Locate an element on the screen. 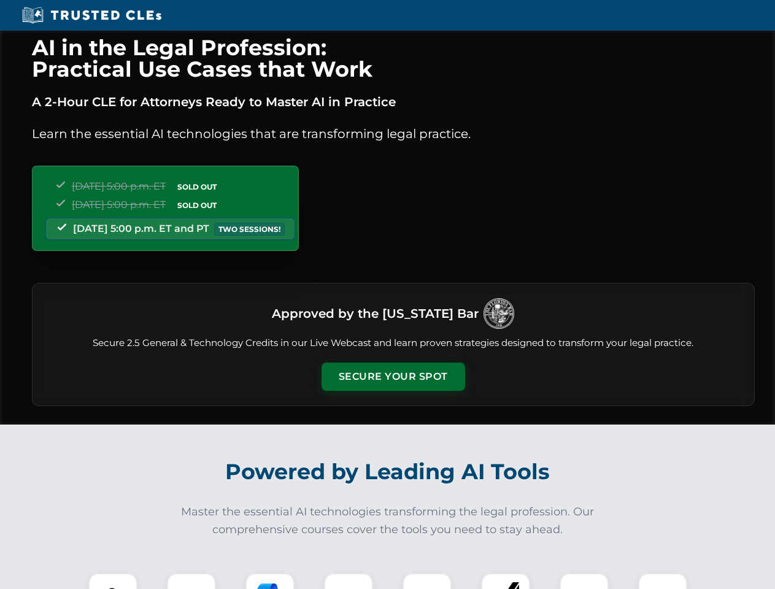 Image resolution: width=775 pixels, height=589 pixels. p: Secure 2.5 General & Technology Credits in our Live Webcast and learn proven strategies designed ... is located at coordinates (393, 343).